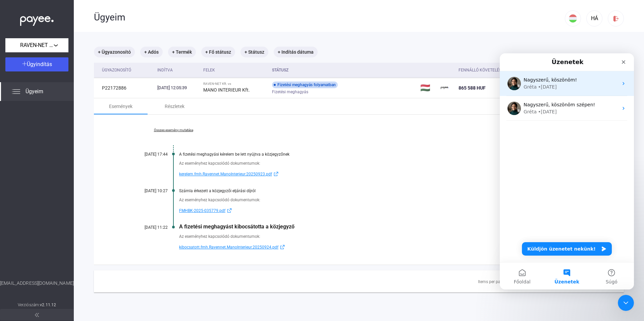 The width and height of the screenshot is (644, 321). What do you see at coordinates (24, 64) in the screenshot?
I see `img: plus-white.svg` at bounding box center [24, 64].